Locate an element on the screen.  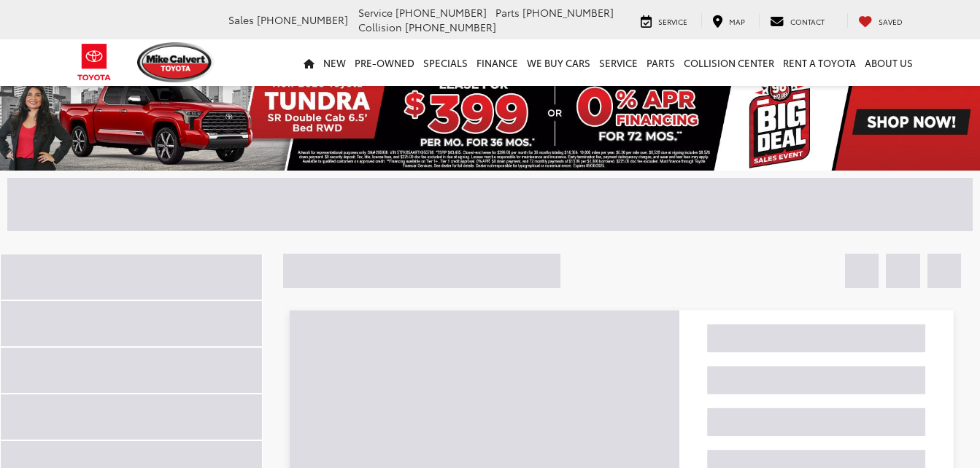
span: Contact is located at coordinates (807, 21).